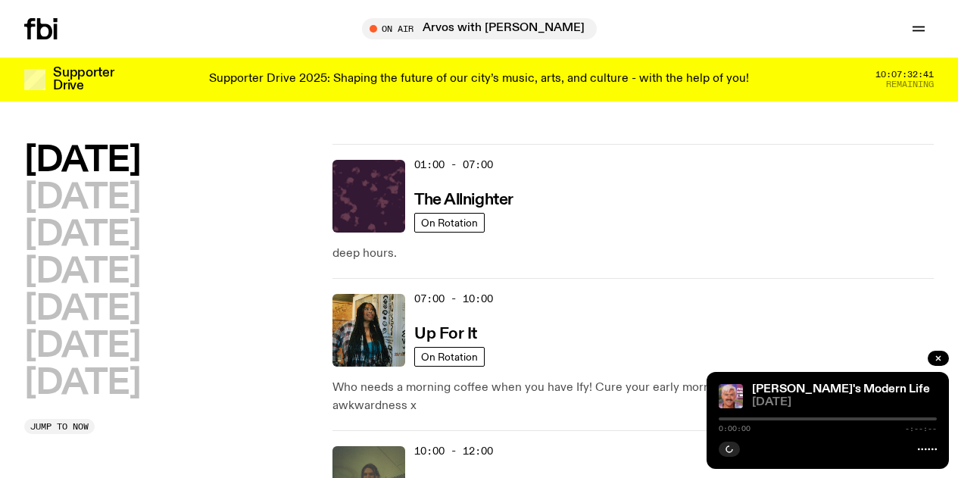 The width and height of the screenshot is (958, 478). What do you see at coordinates (478, 79) in the screenshot?
I see `p: Supporter Drive 2025: Shaping the future of our city’s music, arts, and culture - with the help o...` at bounding box center [478, 79].